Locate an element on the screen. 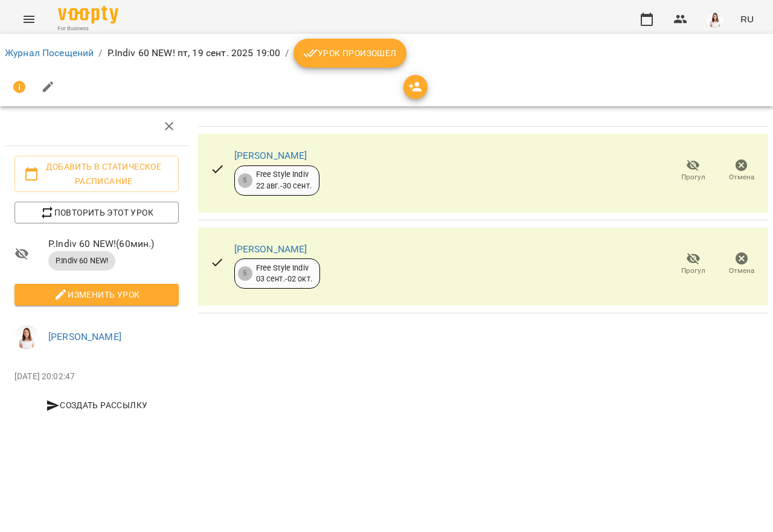 The width and height of the screenshot is (773, 532). span: For Business is located at coordinates (88, 28).